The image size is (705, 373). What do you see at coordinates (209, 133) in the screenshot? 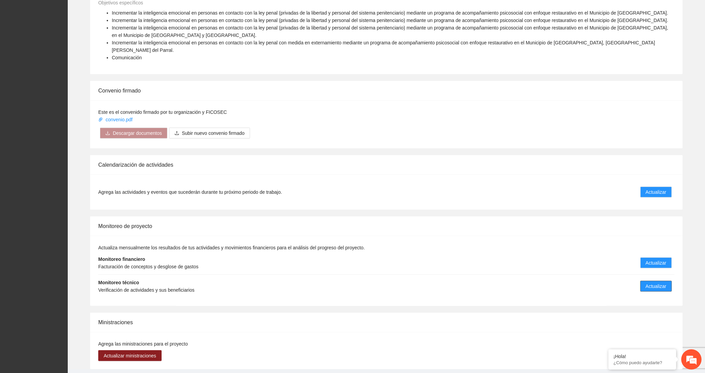
I see `button: uploadSubir nuevo convenio firmado` at bounding box center [209, 133].